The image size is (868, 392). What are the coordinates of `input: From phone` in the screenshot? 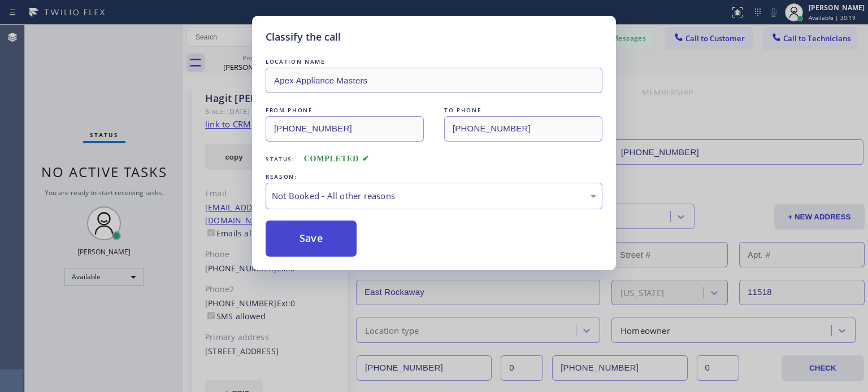 It's located at (345, 129).